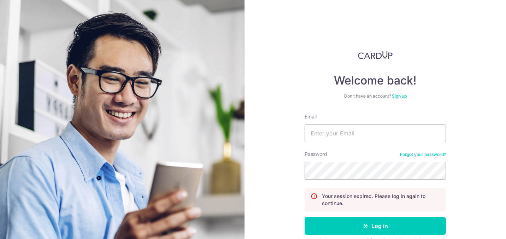 This screenshot has height=239, width=506. Describe the element at coordinates (423, 154) in the screenshot. I see `a: Forgot your password?` at that location.